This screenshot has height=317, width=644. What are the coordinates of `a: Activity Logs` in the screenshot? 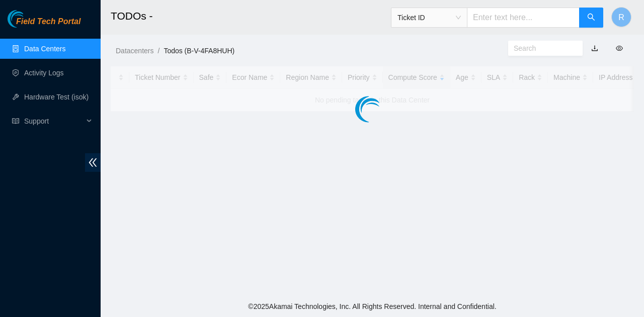 It's located at (44, 73).